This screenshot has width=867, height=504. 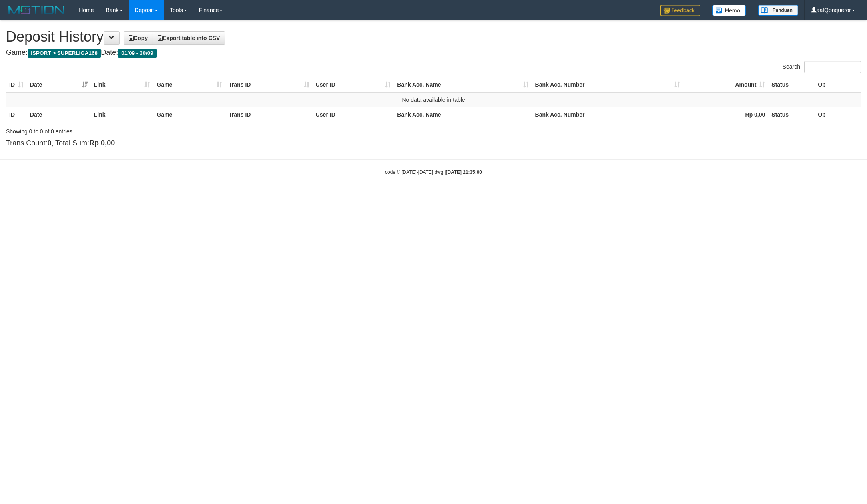 I want to click on img: Button%20Memo.svg, so click(x=730, y=11).